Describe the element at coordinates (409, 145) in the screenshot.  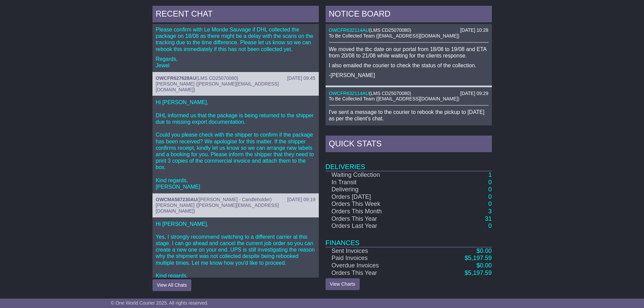
I see `div: Quick Stats` at that location.